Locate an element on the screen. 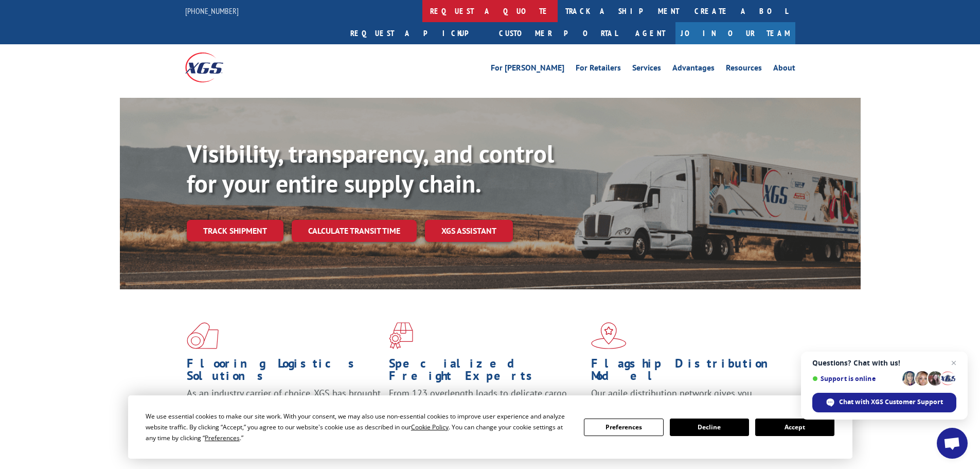  span: Support is online is located at coordinates (856, 378).